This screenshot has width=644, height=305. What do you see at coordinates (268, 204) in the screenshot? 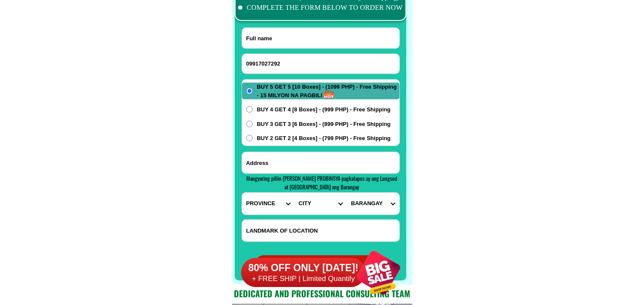
I see `select: Select province` at bounding box center [268, 204].